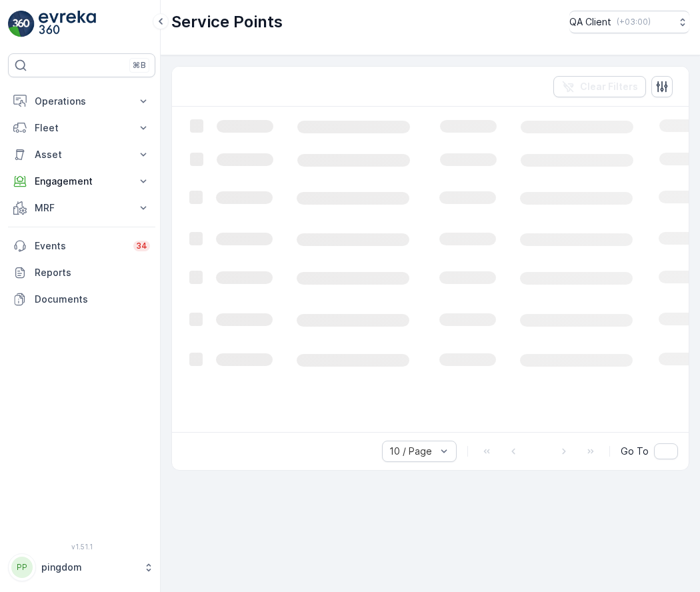 The width and height of the screenshot is (700, 592). I want to click on div: PP, so click(22, 567).